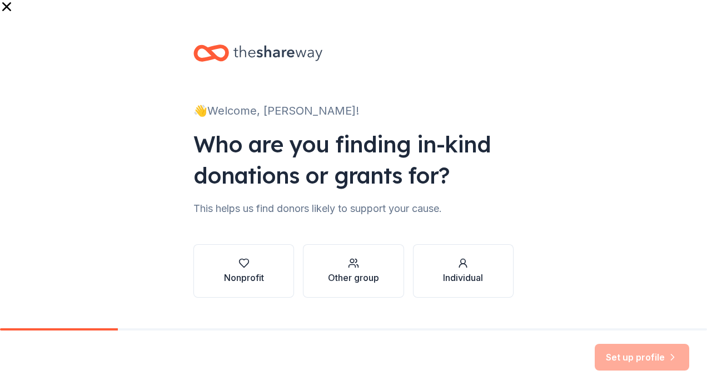  I want to click on div: Nonprofit, so click(244, 277).